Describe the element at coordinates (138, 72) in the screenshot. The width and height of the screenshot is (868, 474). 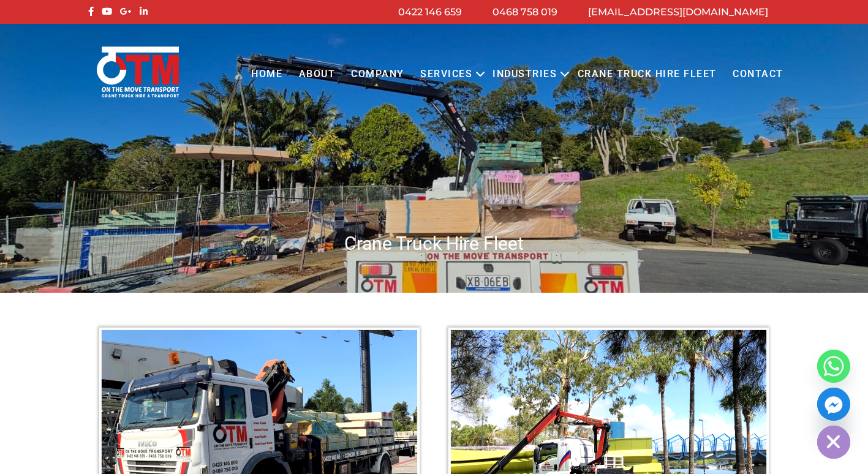
I see `img: Otmtransport` at that location.